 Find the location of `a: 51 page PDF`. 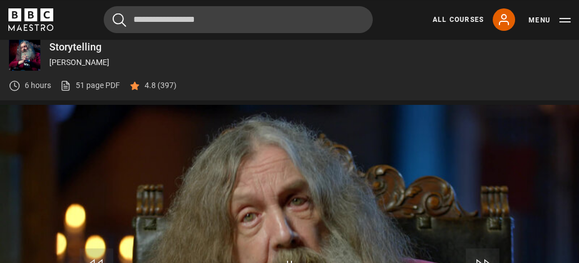

a: 51 page PDF is located at coordinates (90, 85).